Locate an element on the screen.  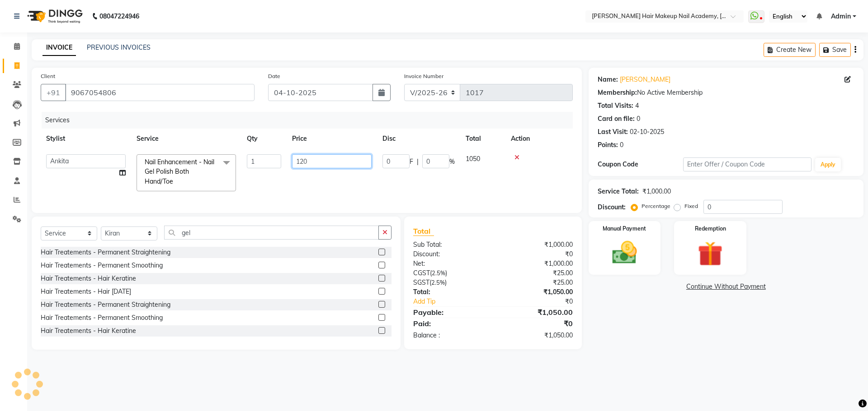
div: Total Visits: is located at coordinates (615, 106).